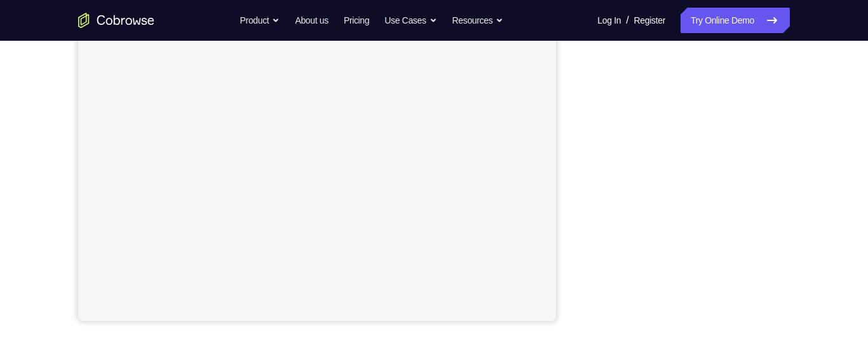 The height and width of the screenshot is (347, 868). Describe the element at coordinates (609, 20) in the screenshot. I see `a: Log In` at that location.